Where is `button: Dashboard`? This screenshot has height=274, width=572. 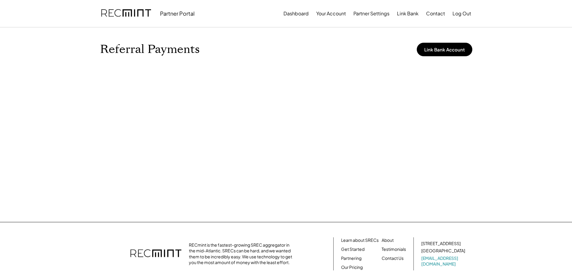
button: Dashboard is located at coordinates (296, 14).